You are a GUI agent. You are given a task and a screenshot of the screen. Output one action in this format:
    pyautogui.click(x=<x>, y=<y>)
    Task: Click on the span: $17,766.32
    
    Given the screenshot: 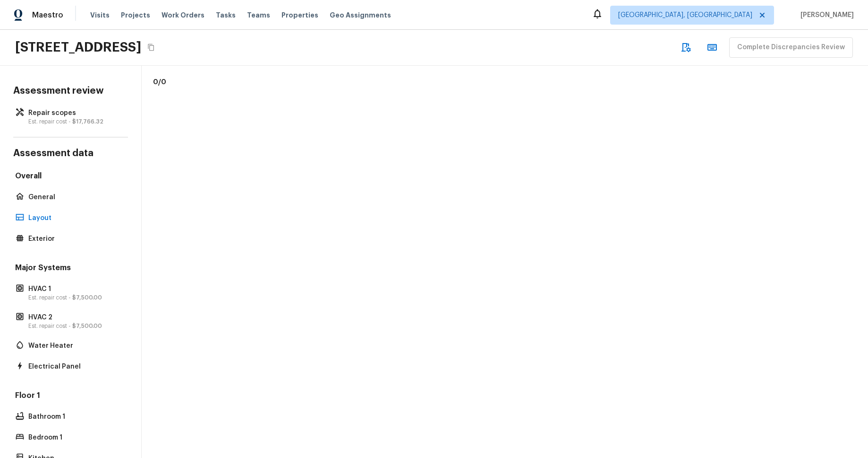 What is the action you would take?
    pyautogui.click(x=88, y=121)
    